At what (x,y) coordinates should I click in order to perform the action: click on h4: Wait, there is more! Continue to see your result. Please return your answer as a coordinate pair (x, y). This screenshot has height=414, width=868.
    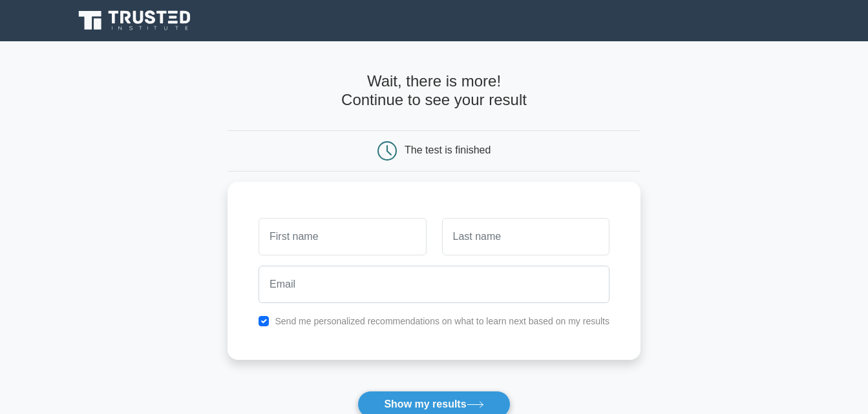
    Looking at the image, I should click on (433, 91).